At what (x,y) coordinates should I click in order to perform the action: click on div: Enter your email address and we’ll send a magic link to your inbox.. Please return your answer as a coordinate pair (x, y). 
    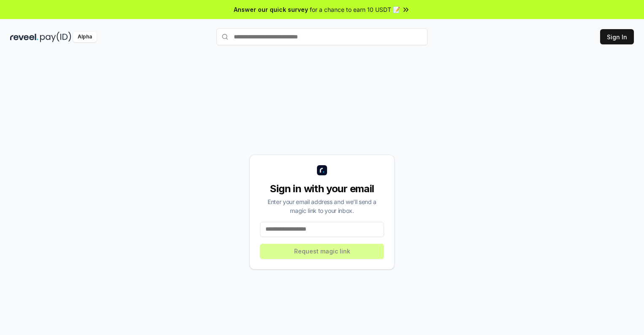
    Looking at the image, I should click on (322, 206).